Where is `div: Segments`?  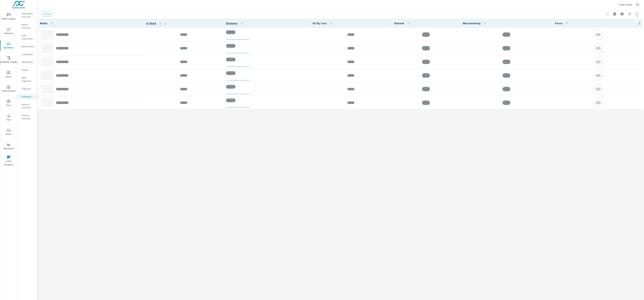 div: Segments is located at coordinates (27, 89).